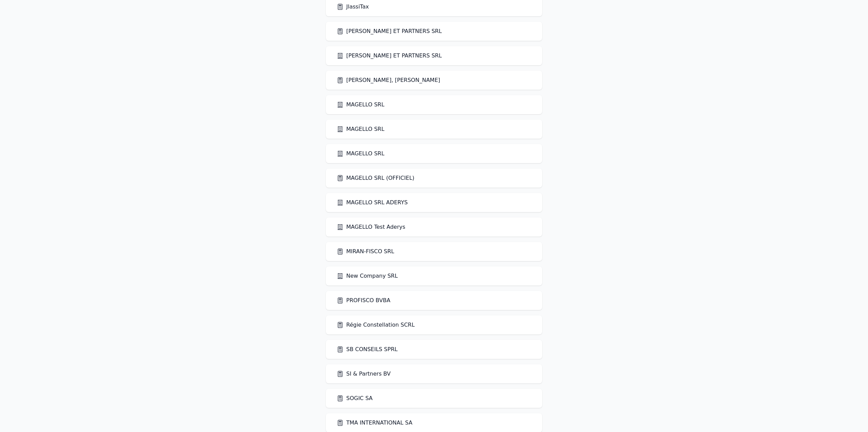 This screenshot has height=432, width=868. I want to click on a: SOGIC SA, so click(355, 398).